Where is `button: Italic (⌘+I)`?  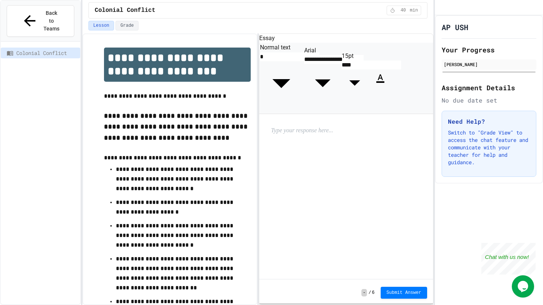
button: Italic (⌘+I) is located at coordinates (373, 78).